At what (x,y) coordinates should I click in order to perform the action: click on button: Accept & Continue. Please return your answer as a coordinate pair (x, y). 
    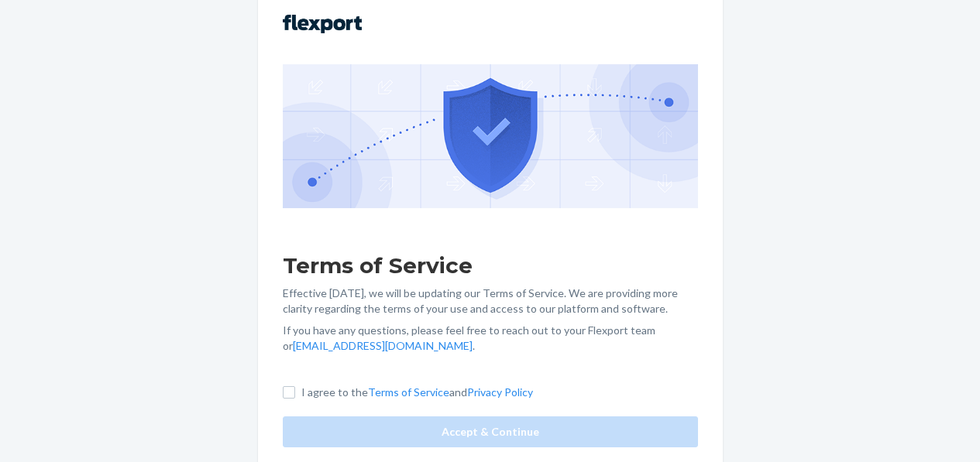
    Looking at the image, I should click on (490, 432).